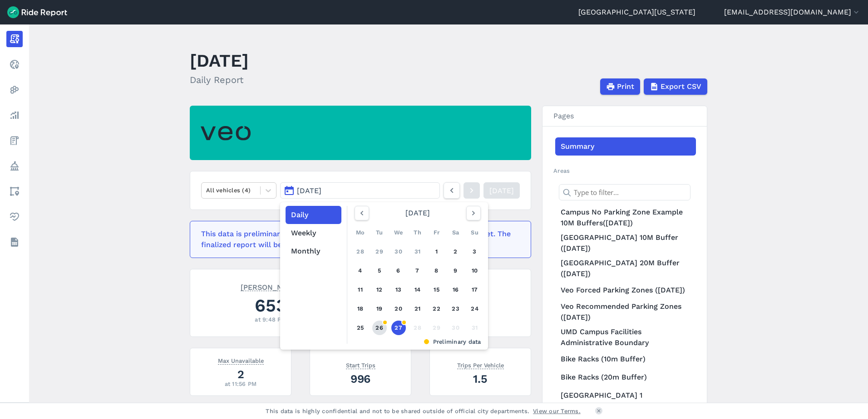  Describe the element at coordinates (626, 378) in the screenshot. I see `a: Bike Racks (20m Buffer)` at that location.